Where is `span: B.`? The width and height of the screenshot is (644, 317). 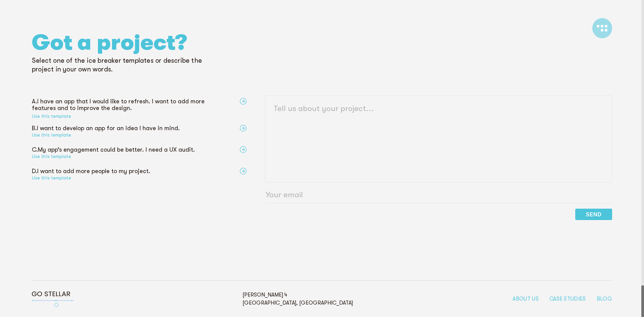 span: B. is located at coordinates (34, 128).